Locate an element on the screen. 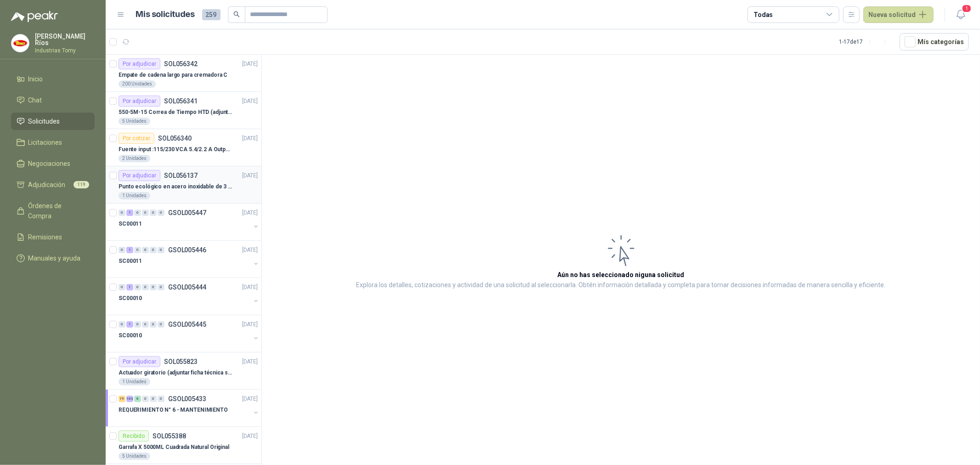 This screenshot has height=465, width=980. div: Recibido is located at coordinates (134, 436).